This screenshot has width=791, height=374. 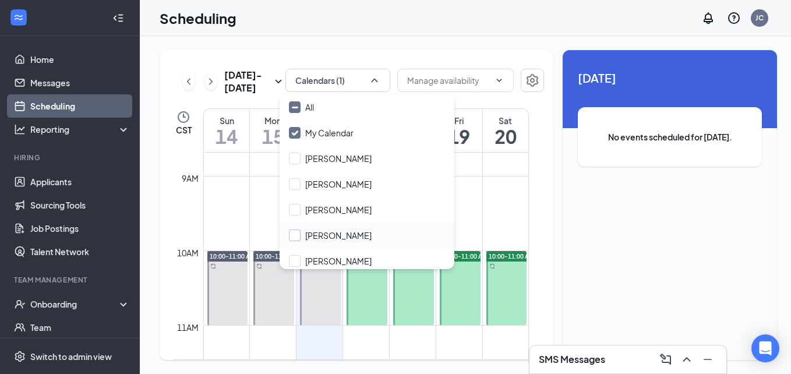 What do you see at coordinates (184, 130) in the screenshot?
I see `span: CST` at bounding box center [184, 130].